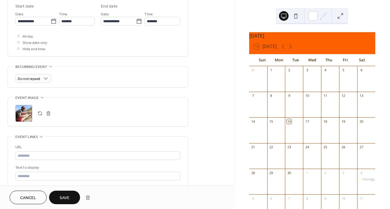 The width and height of the screenshot is (390, 209). I want to click on div: 20, so click(361, 121).